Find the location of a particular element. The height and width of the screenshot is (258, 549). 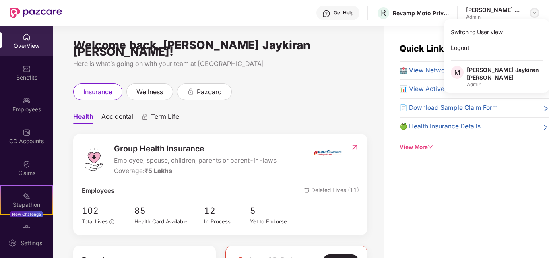

img: svg+xml;base64,PHN2ZyBpZD0iRHJvcGRvd24tMzJ4MzIiIHhtbG5zPSJodHRwOi8vd3d3LnczLm9yZy8yMDAwL3N2ZyIgd2... is located at coordinates (535, 13).